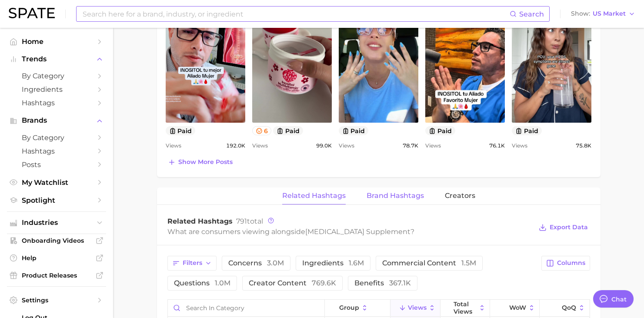 The height and width of the screenshot is (318, 644). Describe the element at coordinates (563, 228) in the screenshot. I see `button: Export Data` at that location.